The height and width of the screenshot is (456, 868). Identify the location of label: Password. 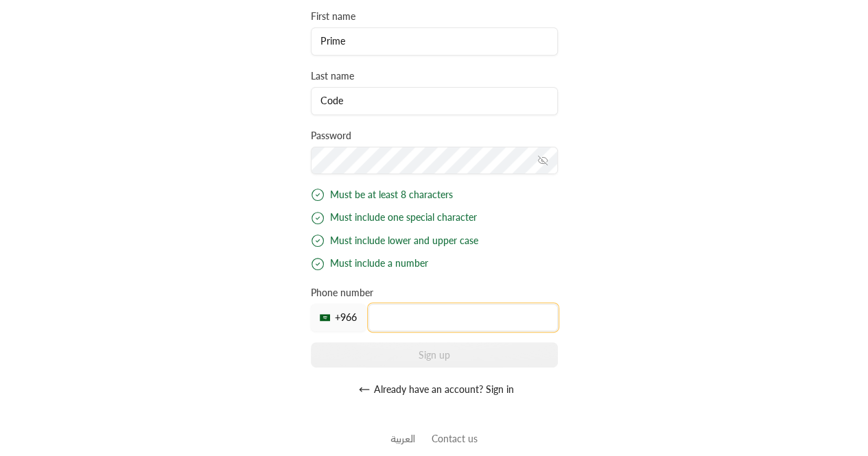
(330, 136).